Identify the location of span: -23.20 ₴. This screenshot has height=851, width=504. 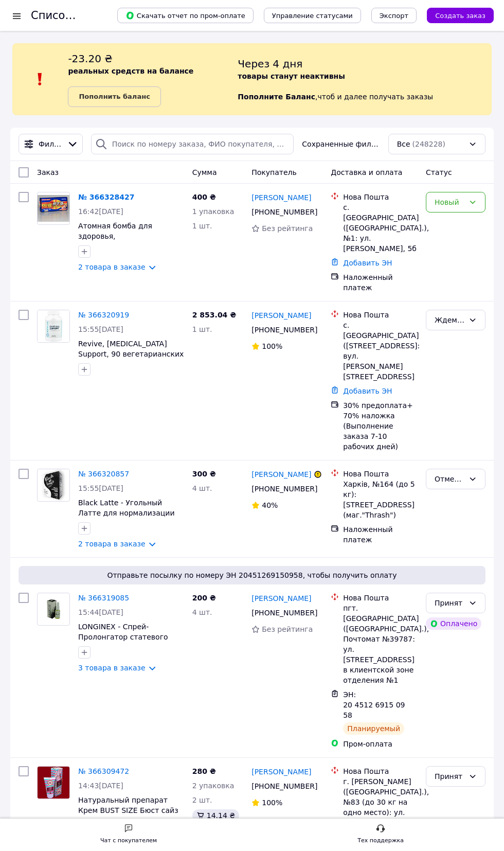
(90, 58).